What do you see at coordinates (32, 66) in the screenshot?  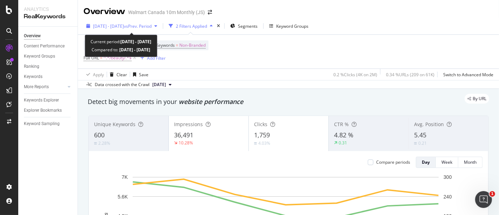 I see `div: Ranking` at bounding box center [32, 66].